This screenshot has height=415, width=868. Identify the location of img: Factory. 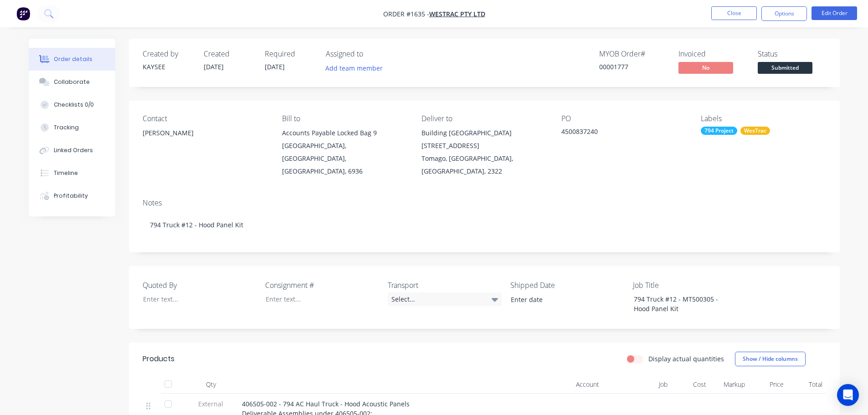
(23, 13).